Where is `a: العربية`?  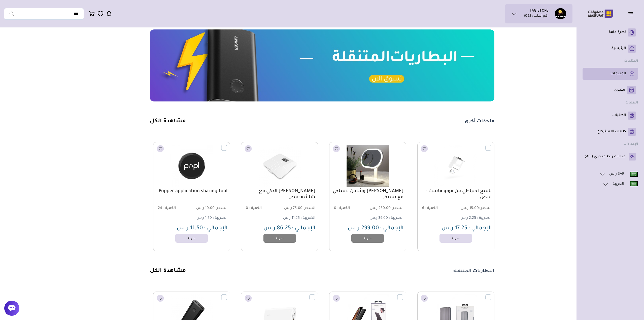
a: العربية is located at coordinates (621, 184).